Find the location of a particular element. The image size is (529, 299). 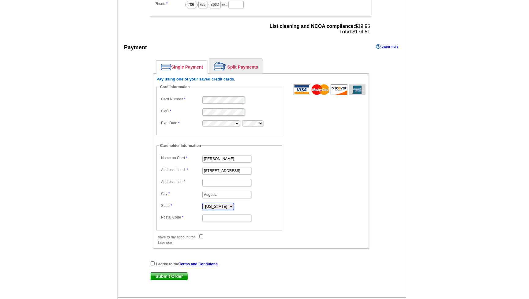

h6: Pay using one of your saved credit cards. is located at coordinates (261, 79).